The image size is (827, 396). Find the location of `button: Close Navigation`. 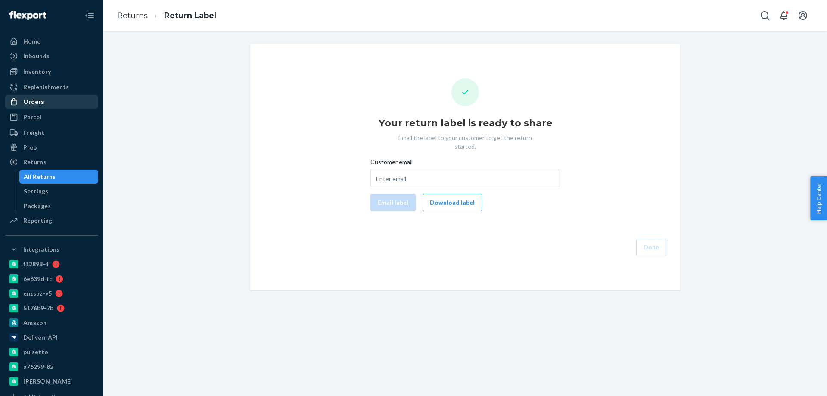

button: Close Navigation is located at coordinates (90, 15).